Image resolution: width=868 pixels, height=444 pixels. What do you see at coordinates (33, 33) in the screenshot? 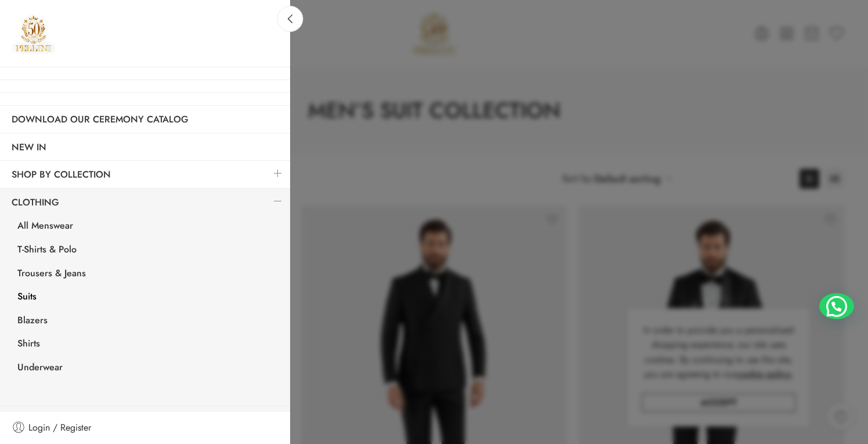
I see `a: Pellini -` at bounding box center [33, 33].